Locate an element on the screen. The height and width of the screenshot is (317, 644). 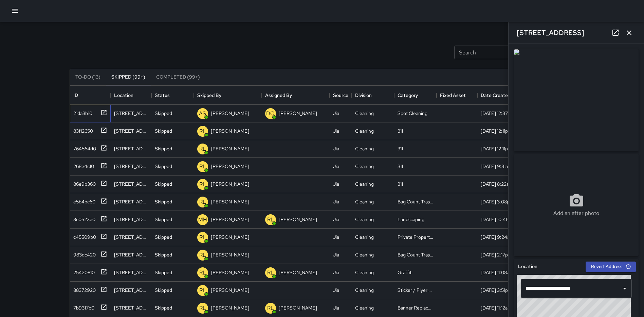
div: 8/30/2025, 2:17pm EDT is located at coordinates (501, 255).